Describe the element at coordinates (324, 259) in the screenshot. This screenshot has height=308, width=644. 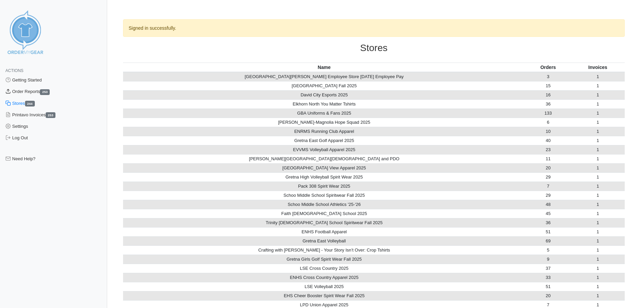
I see `td: Gretna Girls Golf Spirit Wear Fall 2025` at that location.